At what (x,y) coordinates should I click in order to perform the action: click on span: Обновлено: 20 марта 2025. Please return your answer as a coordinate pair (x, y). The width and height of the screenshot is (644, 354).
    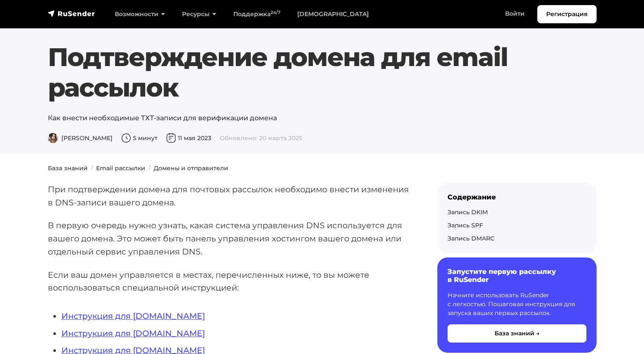
    Looking at the image, I should click on (261, 138).